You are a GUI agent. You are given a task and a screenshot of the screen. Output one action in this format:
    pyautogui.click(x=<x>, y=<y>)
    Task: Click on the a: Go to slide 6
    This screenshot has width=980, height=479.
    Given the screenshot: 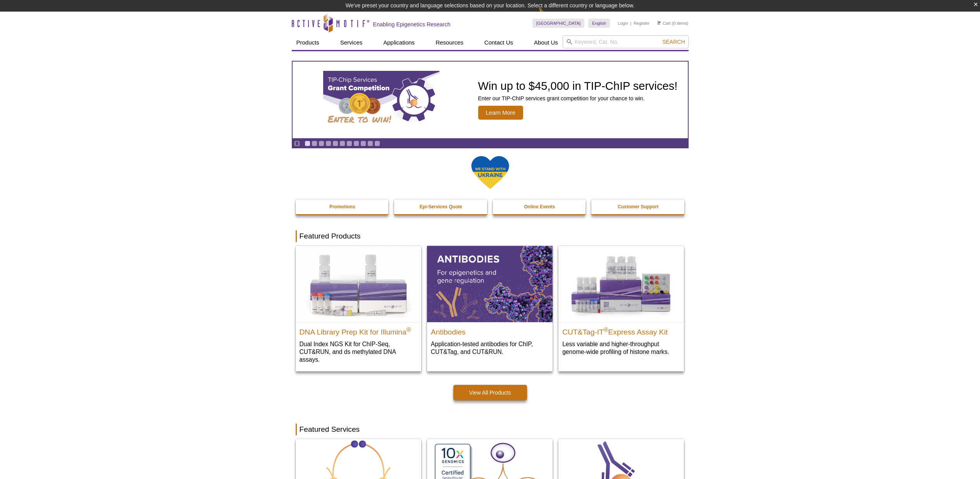 What is the action you would take?
    pyautogui.click(x=343, y=143)
    